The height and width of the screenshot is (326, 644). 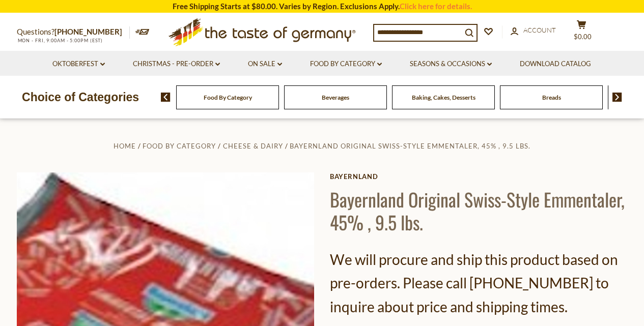 What do you see at coordinates (556, 64) in the screenshot?
I see `a: Download Catalog` at bounding box center [556, 64].